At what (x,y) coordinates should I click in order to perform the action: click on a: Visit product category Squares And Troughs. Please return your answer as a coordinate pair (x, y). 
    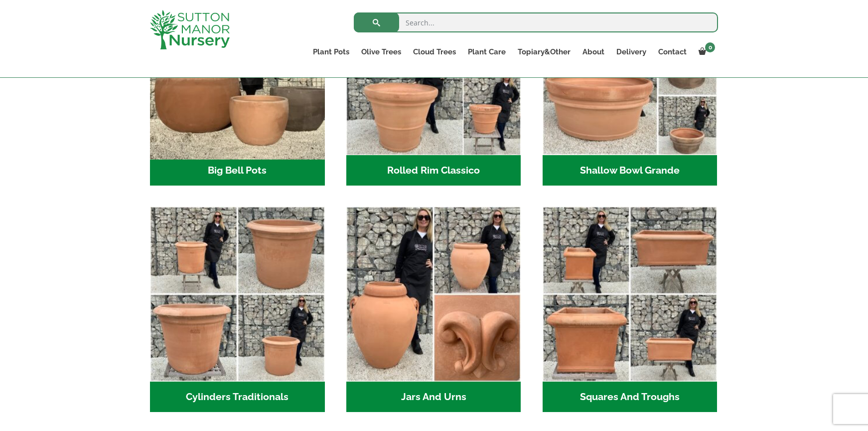
    Looking at the image, I should click on (630, 309).